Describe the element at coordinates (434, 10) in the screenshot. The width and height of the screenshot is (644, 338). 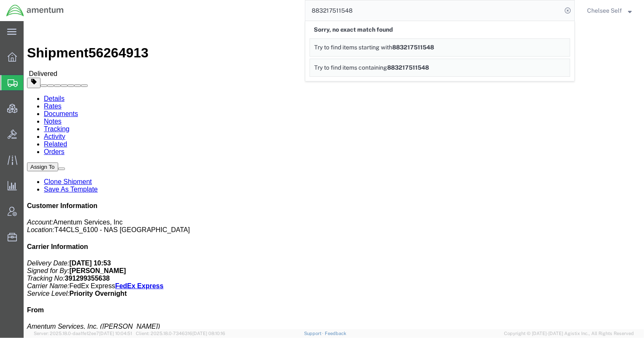
I see `input: Search for shipment number, reference number` at that location.